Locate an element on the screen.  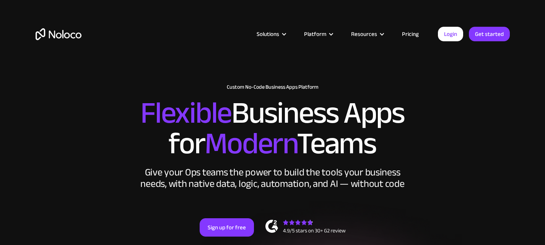
a: Pricing is located at coordinates (410, 34).